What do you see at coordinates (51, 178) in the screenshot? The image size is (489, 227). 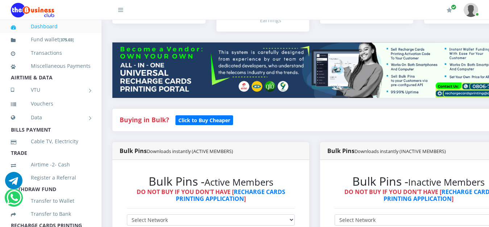 I see `a: Register a Referral` at bounding box center [51, 178].